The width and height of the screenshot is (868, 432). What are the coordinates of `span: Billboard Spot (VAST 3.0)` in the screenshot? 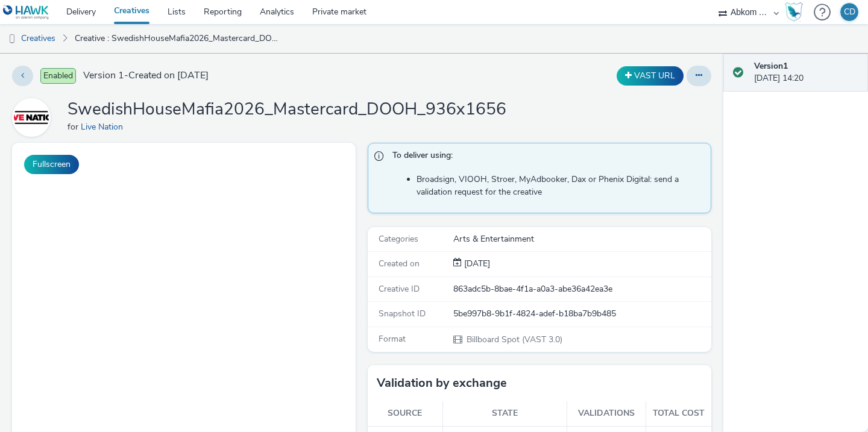 It's located at (514, 339).